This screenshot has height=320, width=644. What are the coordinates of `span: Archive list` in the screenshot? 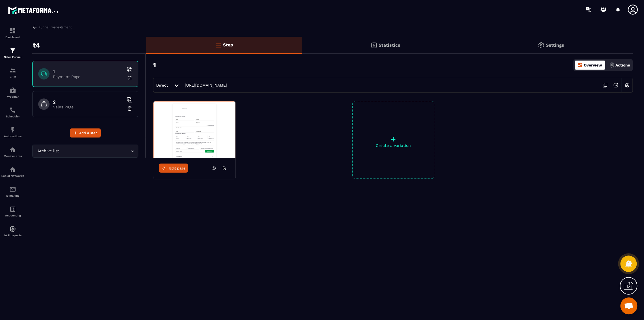 It's located at (48, 151).